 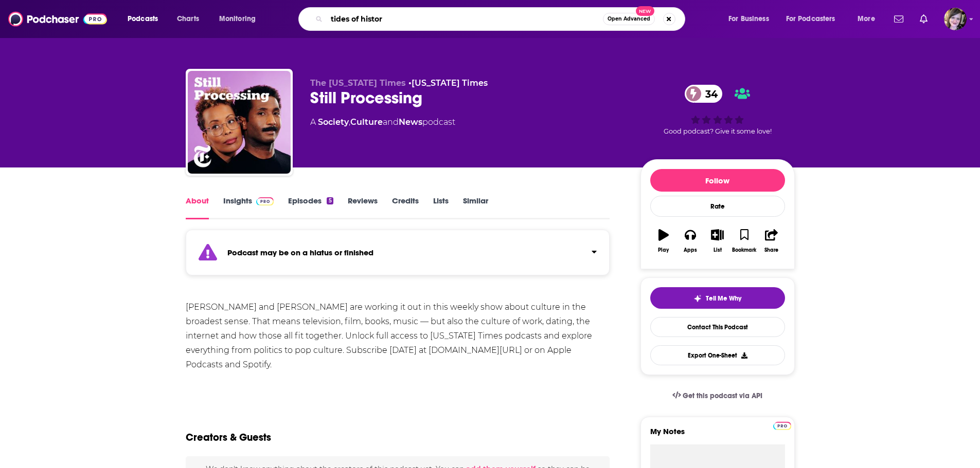 I want to click on span: More, so click(x=866, y=19).